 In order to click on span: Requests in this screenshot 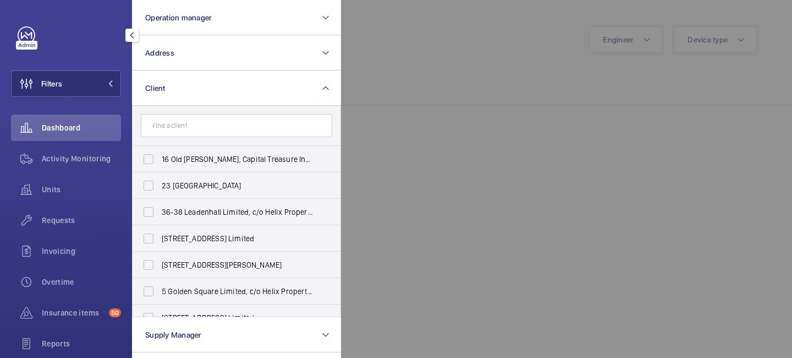, I will do `click(81, 220)`.